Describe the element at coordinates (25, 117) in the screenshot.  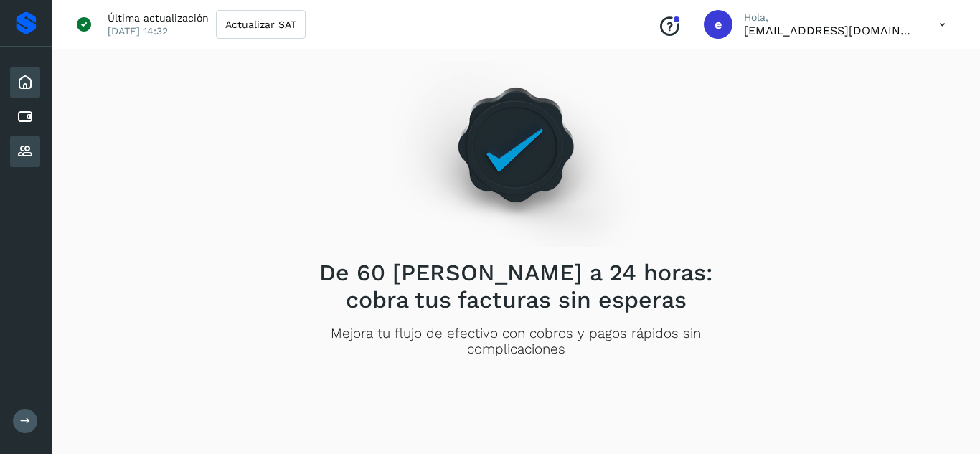
I see `div: Cuentas por pagar` at that location.